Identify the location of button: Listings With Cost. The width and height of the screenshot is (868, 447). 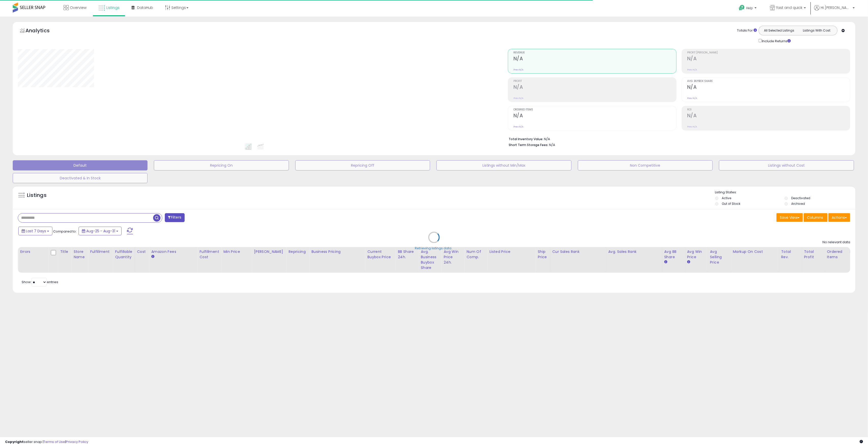
(817, 30).